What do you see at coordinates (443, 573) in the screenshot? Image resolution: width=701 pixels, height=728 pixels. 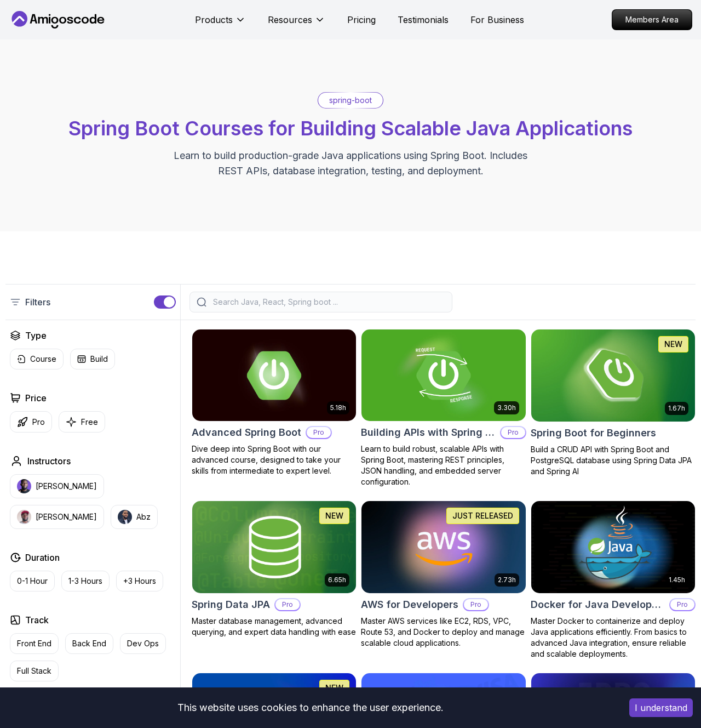 I see `a: AWS for Developers card2.73hJUST RELEASEDAWS for DevelopersProMaster AWS services like EC2, RDS, ...` at bounding box center [443, 573].